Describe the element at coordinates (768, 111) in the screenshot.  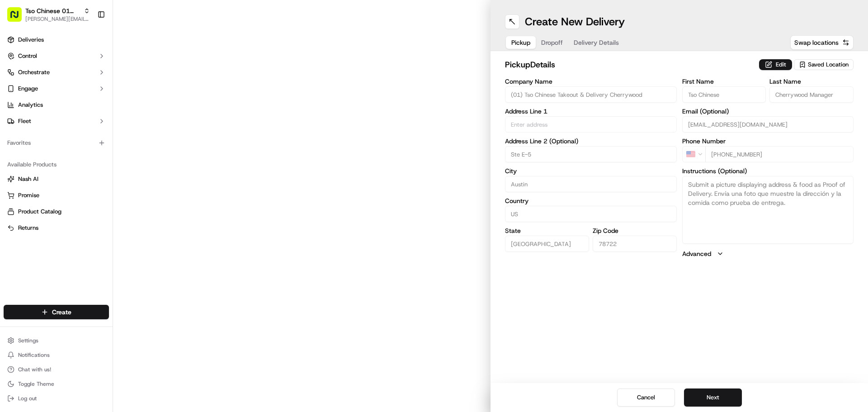
I see `label: Email (Optional)` at that location.